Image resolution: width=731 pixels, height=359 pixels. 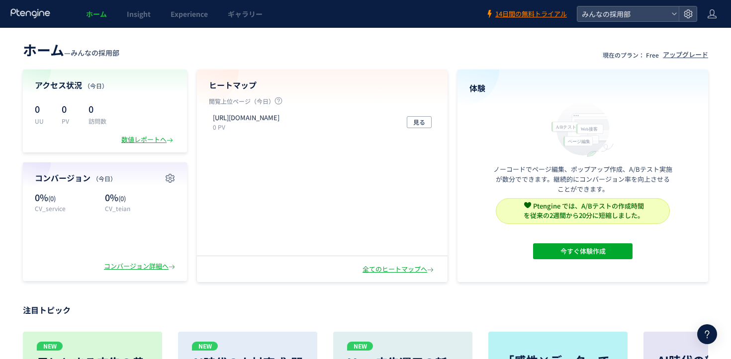 What do you see at coordinates (42, 121) in the screenshot?
I see `p: UU` at bounding box center [42, 121].